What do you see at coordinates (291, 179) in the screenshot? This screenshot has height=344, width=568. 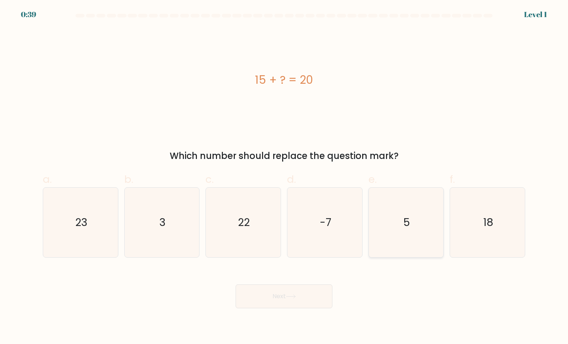 I see `span: d.` at bounding box center [291, 179].